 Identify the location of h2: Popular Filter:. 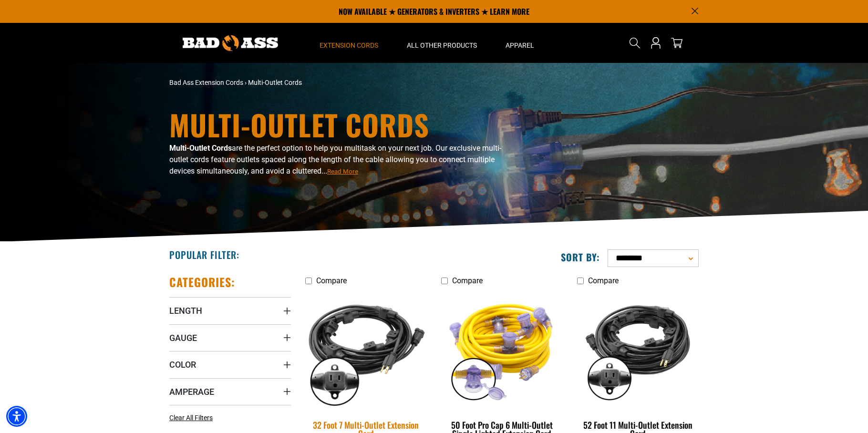
(204, 255).